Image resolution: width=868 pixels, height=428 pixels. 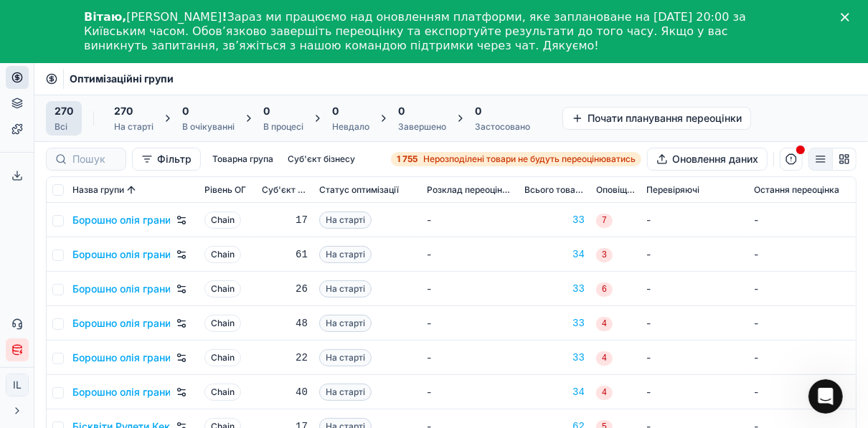 What do you see at coordinates (407, 159) in the screenshot?
I see `strong: 1 755` at bounding box center [407, 159].